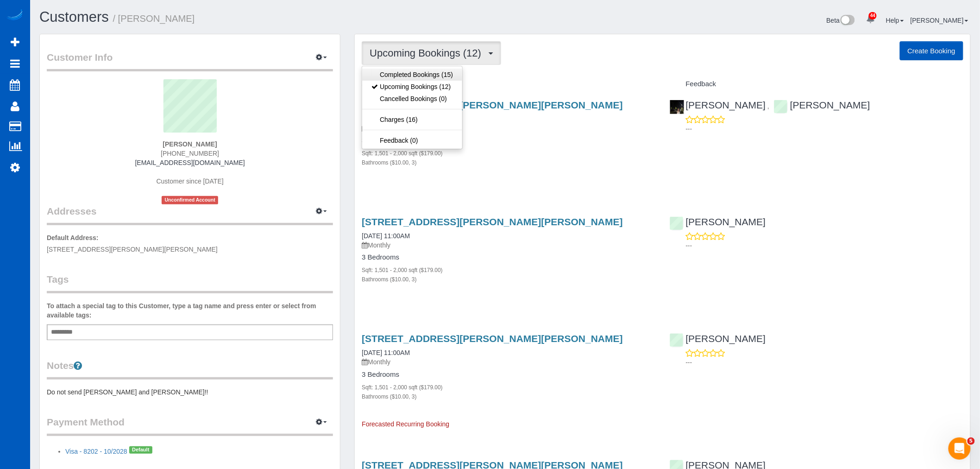  I want to click on a: Help, so click(895, 20).